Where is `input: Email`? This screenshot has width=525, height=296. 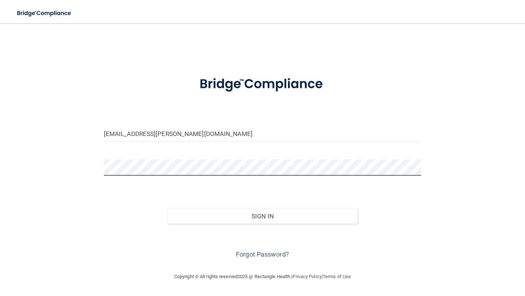
input: Email is located at coordinates (262, 133).